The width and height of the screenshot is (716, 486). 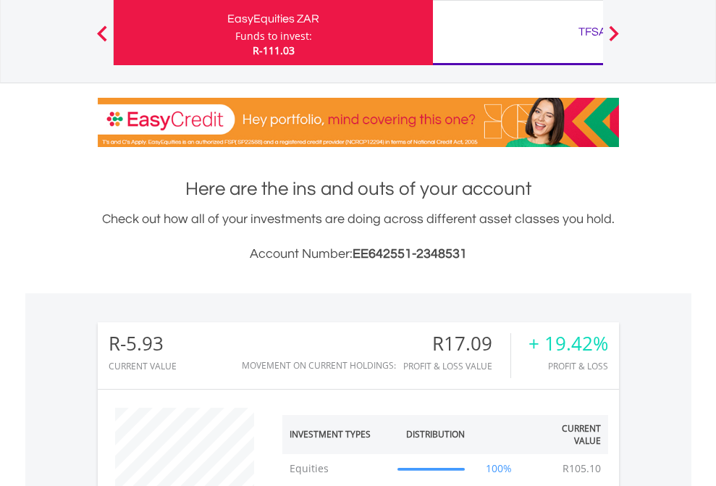 I want to click on h3: Account Number:, so click(x=358, y=254).